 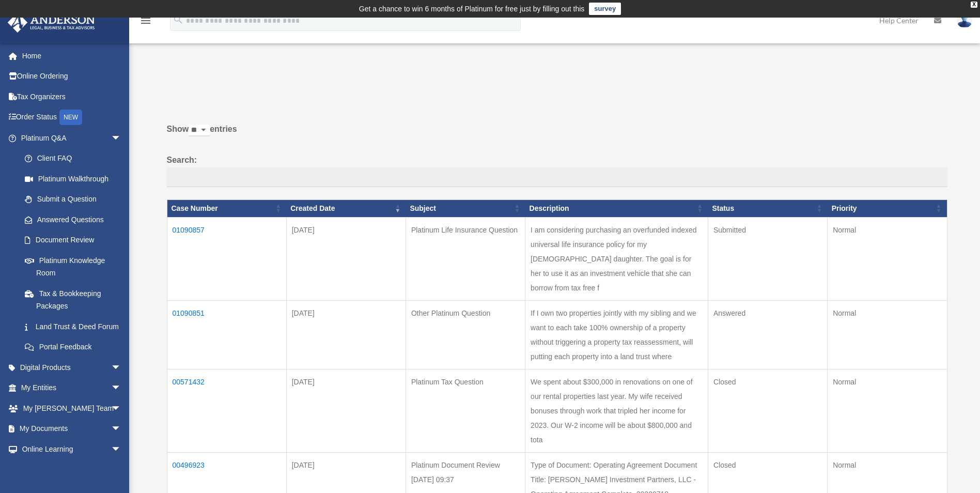 What do you see at coordinates (72, 367) in the screenshot?
I see `a: Digital Productsarrow_drop_down` at bounding box center [72, 367].